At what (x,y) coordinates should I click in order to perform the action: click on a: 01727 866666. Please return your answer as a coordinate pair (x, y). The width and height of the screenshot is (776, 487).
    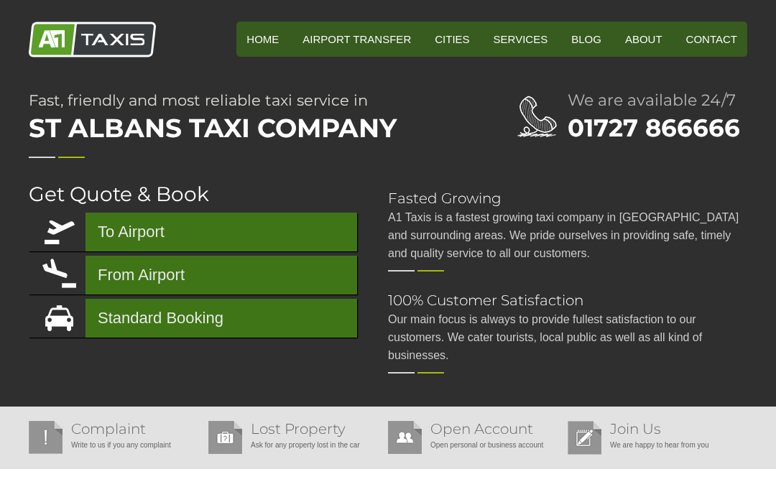
    Looking at the image, I should click on (654, 128).